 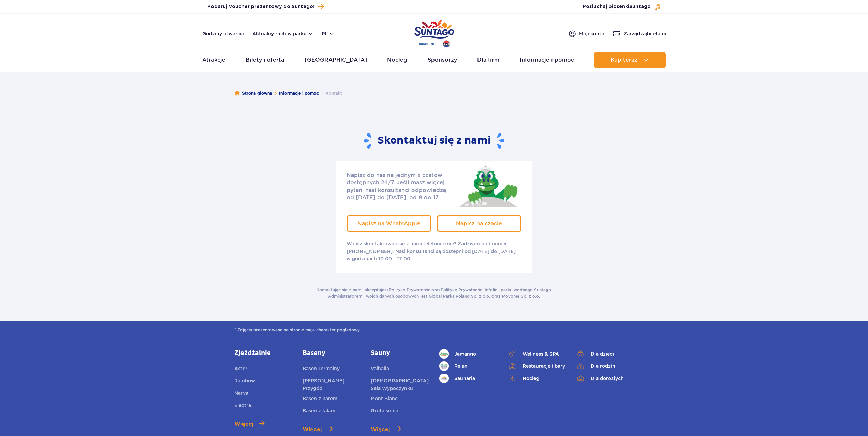 I want to click on span: Aster, so click(x=241, y=369).